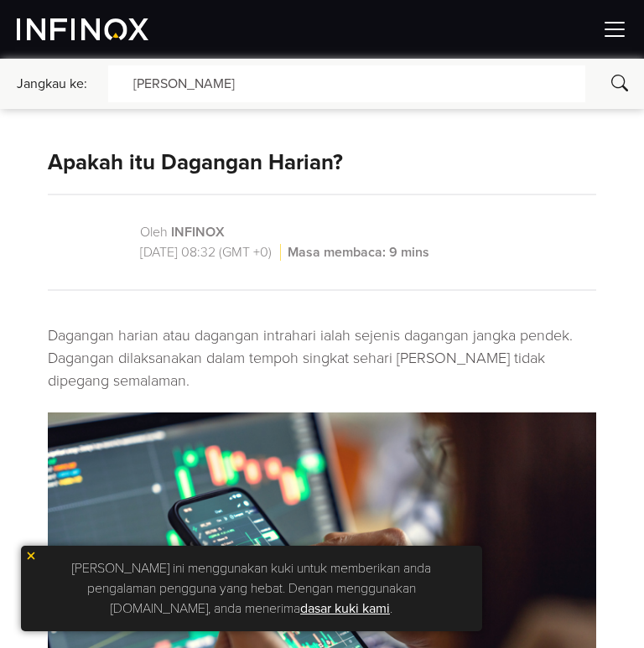  What do you see at coordinates (153, 232) in the screenshot?
I see `span: Oleh` at bounding box center [153, 232].